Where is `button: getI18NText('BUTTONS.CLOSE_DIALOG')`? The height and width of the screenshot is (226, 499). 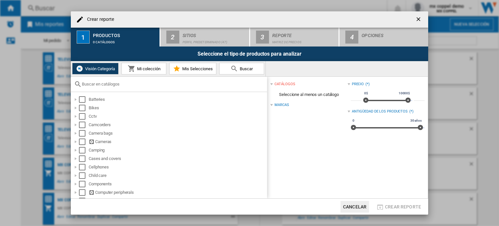 button: getI18NText('BUTTONS.CLOSE_DIALOG') is located at coordinates (419, 20).